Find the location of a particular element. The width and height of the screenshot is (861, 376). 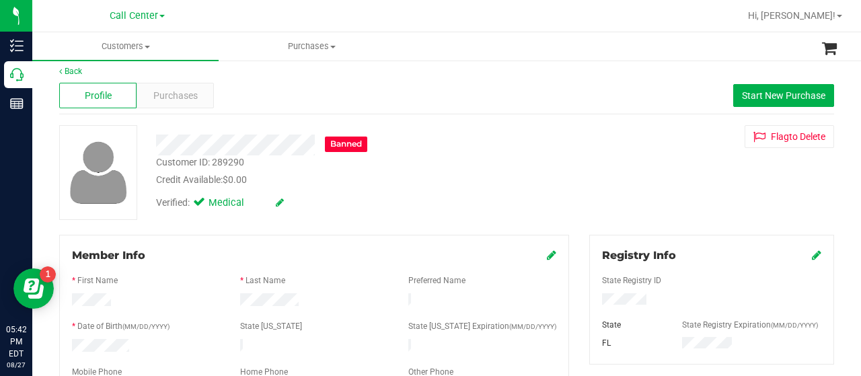

span: Medical is located at coordinates (235, 203).